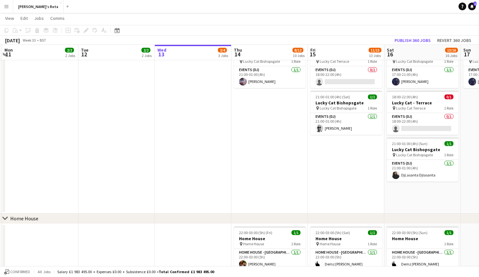 The height and width of the screenshot is (277, 479). Describe the element at coordinates (423, 113) in the screenshot. I see `app-job-card: 18:00-22:00 (4h)0/1Lucky Cat - Terrace Lucky Cat Terrace1 RoleEvents (DJ)0/118:00-22:00 (4h)` at that location.